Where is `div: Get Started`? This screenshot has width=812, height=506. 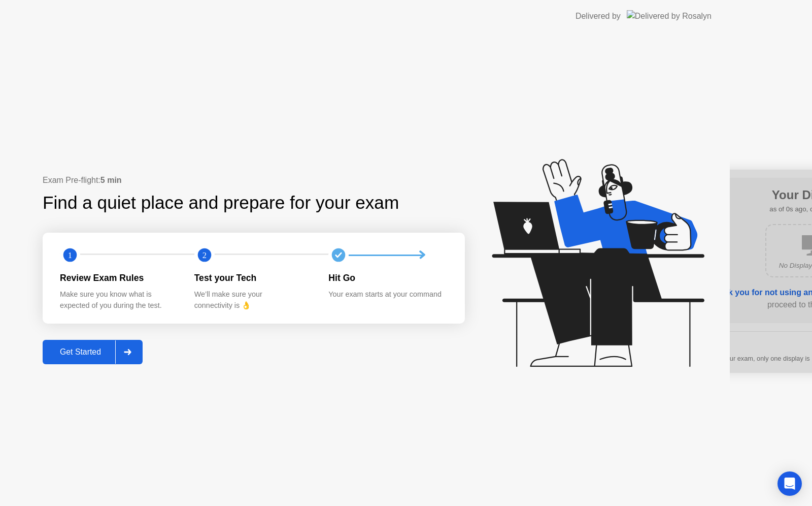 div: Get Started is located at coordinates (80, 352).